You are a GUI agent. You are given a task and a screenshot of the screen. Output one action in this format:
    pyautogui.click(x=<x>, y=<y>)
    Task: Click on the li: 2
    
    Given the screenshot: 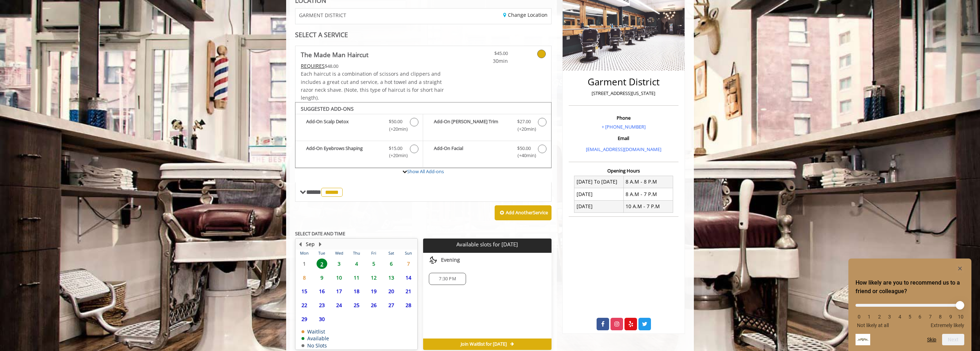 What is the action you would take?
    pyautogui.click(x=880, y=317)
    